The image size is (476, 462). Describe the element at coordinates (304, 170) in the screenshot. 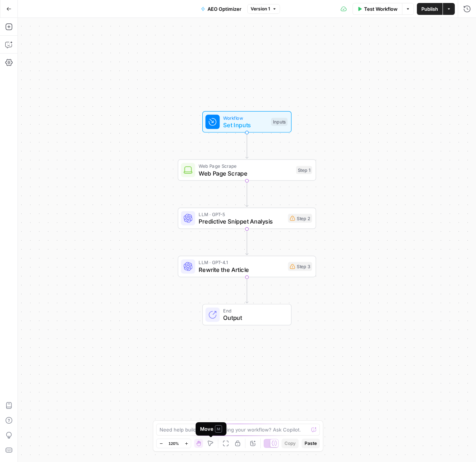

I see `div: Step 1` at that location.